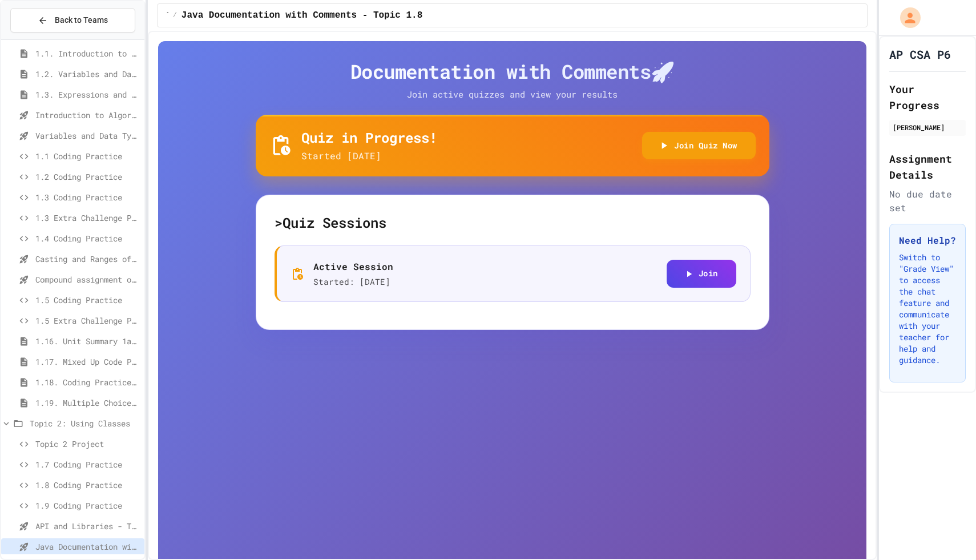  I want to click on span: Back to Teams, so click(81, 20).